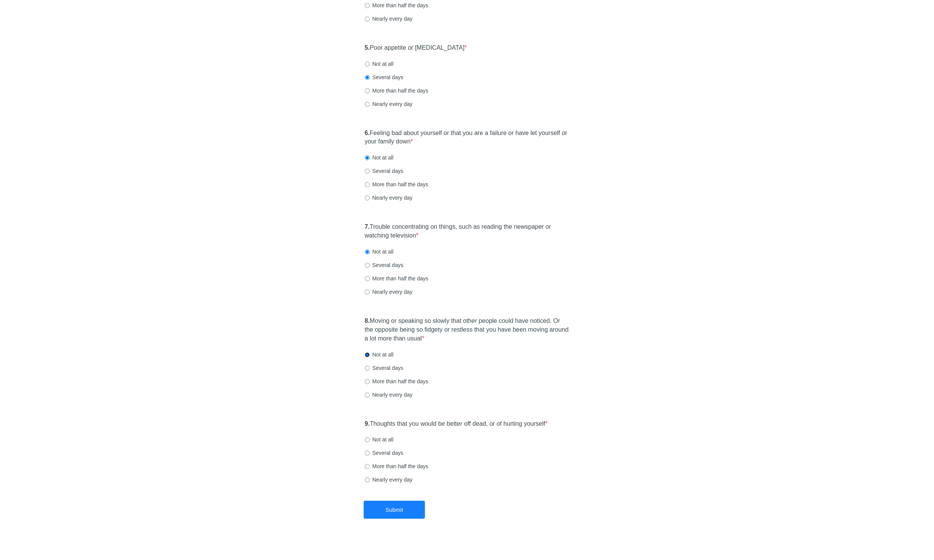 The image size is (934, 560). Describe the element at coordinates (394, 509) in the screenshot. I see `button: Submit` at that location.